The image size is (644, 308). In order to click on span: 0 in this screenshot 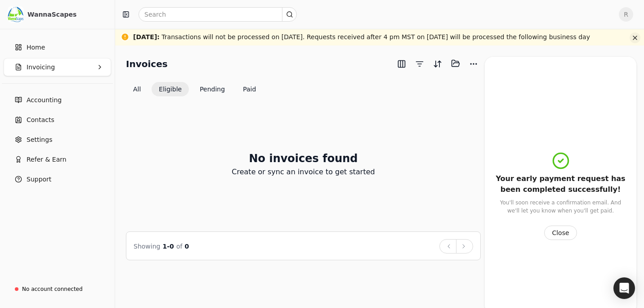, I will do `click(187, 246)`.